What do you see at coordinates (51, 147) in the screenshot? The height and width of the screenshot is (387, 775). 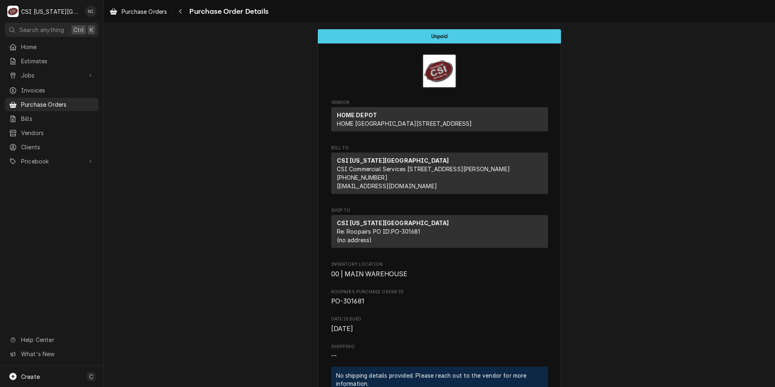 I see `a: Clients` at bounding box center [51, 147].